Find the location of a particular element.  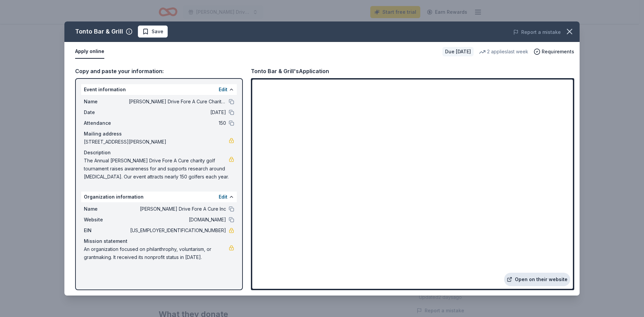

span: Requirements is located at coordinates (557, 51).